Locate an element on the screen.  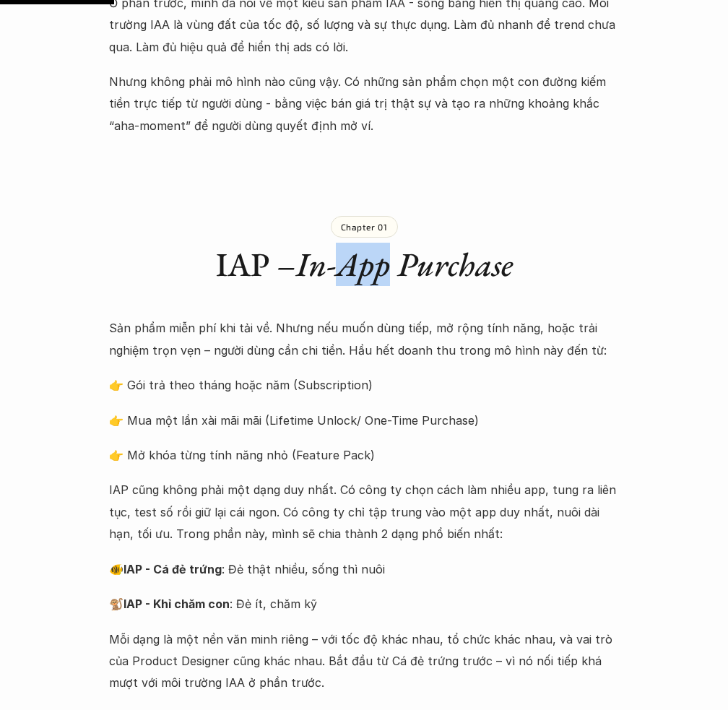
p: 👉 Mở khóa từng tính năng nhỏ (Feature Pack) is located at coordinates (364, 455).